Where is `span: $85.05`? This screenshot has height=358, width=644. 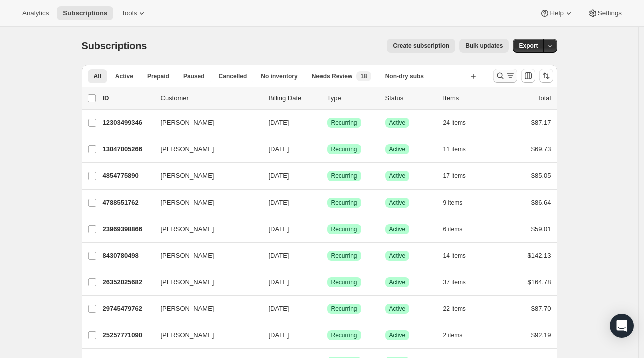 span: $85.05 is located at coordinates (542, 175).